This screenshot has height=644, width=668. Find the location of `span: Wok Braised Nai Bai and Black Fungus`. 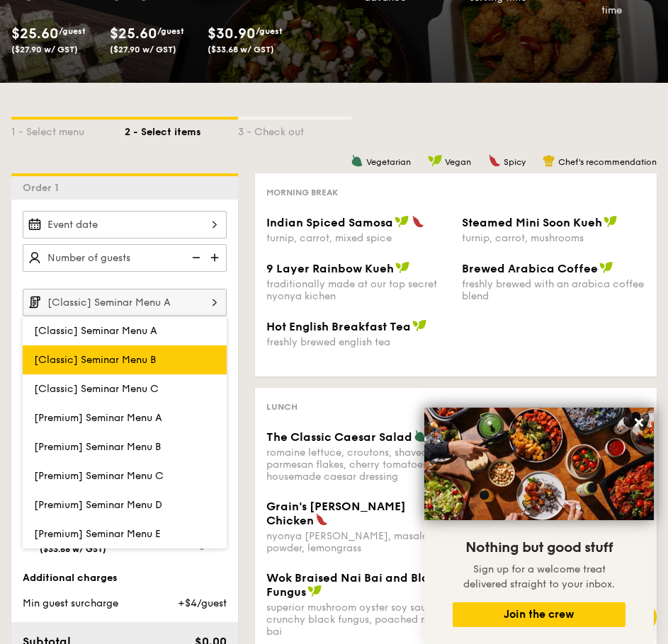

span: Wok Braised Nai Bai and Black Fungus is located at coordinates (355, 585).